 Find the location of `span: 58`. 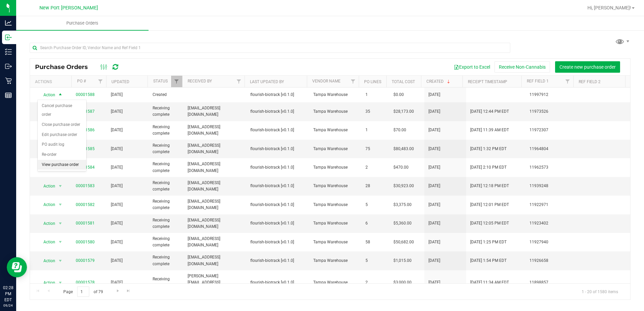

span: 58 is located at coordinates (375, 242).